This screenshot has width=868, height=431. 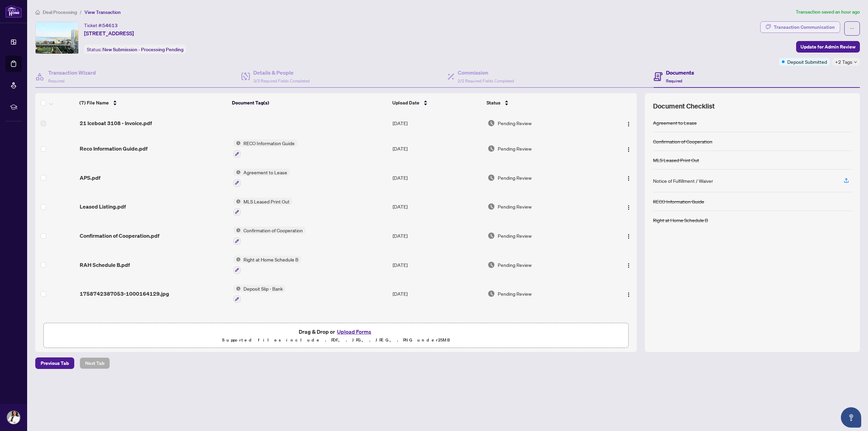 What do you see at coordinates (268, 143) in the screenshot?
I see `span: RECO Information Guide` at bounding box center [268, 143].